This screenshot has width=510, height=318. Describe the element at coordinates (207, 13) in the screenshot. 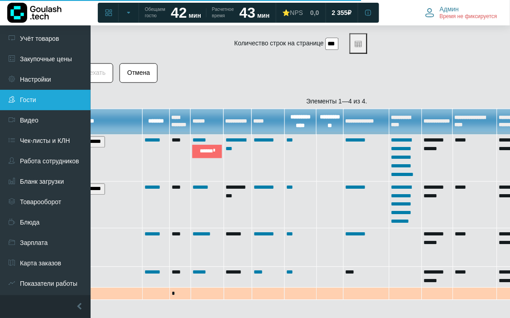

I see `a: Обещаем гостю 42 мин Расчетное время 43 мин` at that location.